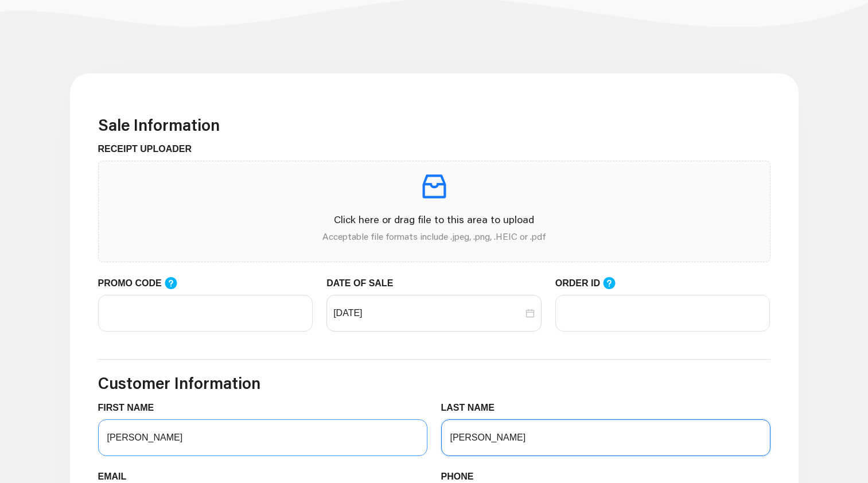 The image size is (868, 483). Describe the element at coordinates (472, 408) in the screenshot. I see `label: LAST NAME` at that location.